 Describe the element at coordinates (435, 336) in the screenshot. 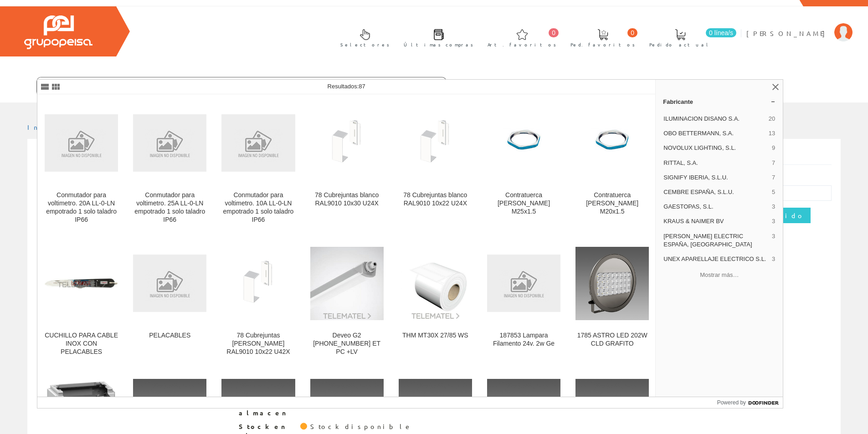

I see `div: THM MT30X 27/85 WS` at that location.